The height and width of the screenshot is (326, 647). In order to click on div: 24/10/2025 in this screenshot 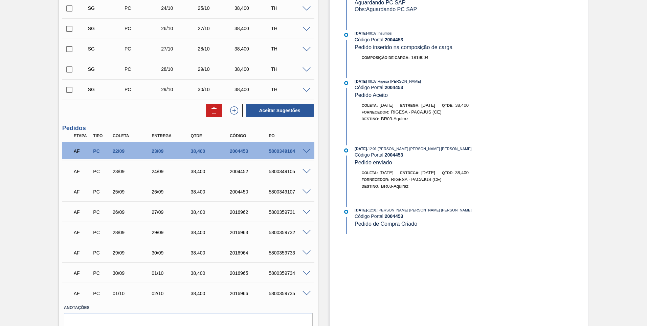, I will do `click(180, 8)`.